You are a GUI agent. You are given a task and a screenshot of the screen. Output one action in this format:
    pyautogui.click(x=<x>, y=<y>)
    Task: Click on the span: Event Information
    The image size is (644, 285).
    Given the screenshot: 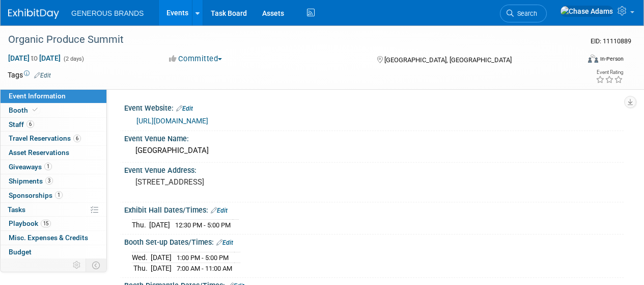 What is the action you would take?
    pyautogui.click(x=37, y=96)
    